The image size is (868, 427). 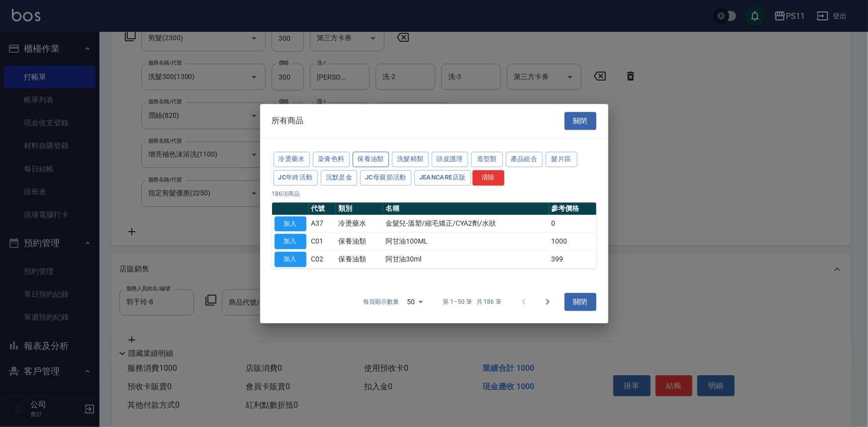 What do you see at coordinates (487, 159) in the screenshot?
I see `button: 造型類` at bounding box center [487, 159].